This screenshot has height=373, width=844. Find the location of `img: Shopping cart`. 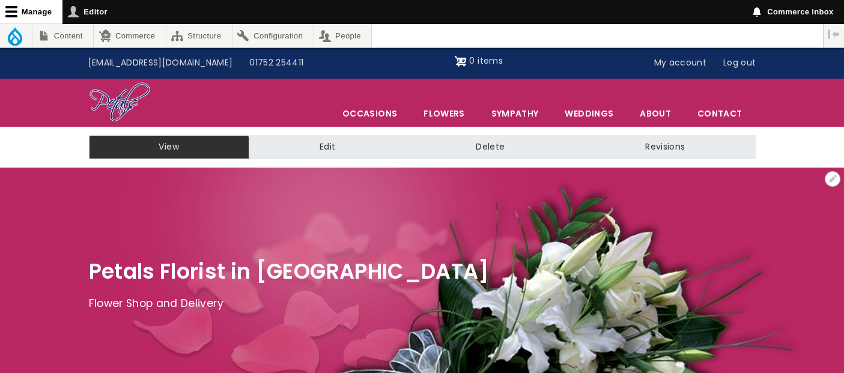

img: Shopping cart is located at coordinates (461, 61).